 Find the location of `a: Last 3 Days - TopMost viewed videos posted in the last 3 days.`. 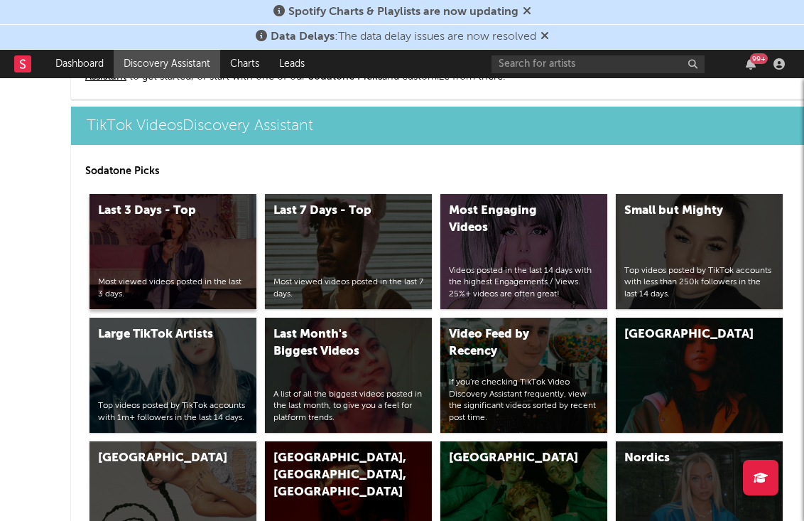

a: Last 3 Days - TopMost viewed videos posted in the last 3 days. is located at coordinates (173, 252).